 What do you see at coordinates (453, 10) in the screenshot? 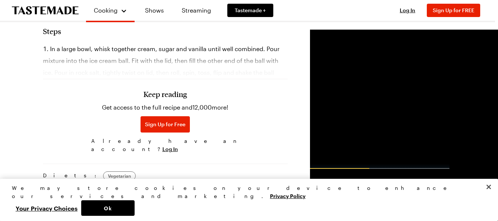
I see `button: Sign Up for FREE` at bounding box center [453, 10].